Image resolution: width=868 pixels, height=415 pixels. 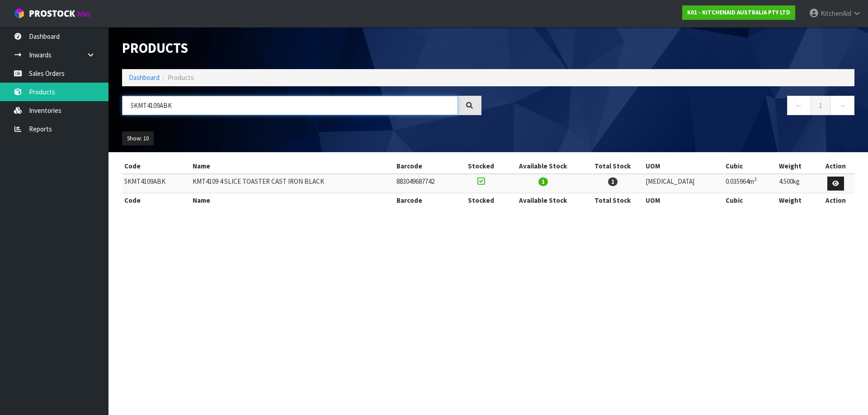 I want to click on span: KitchenAid, so click(x=836, y=13).